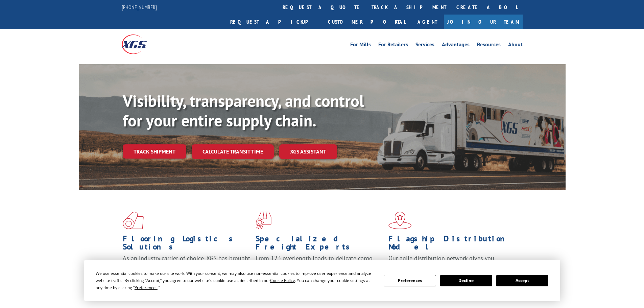  I want to click on h1: Flagship Distribution Model, so click(452, 245).